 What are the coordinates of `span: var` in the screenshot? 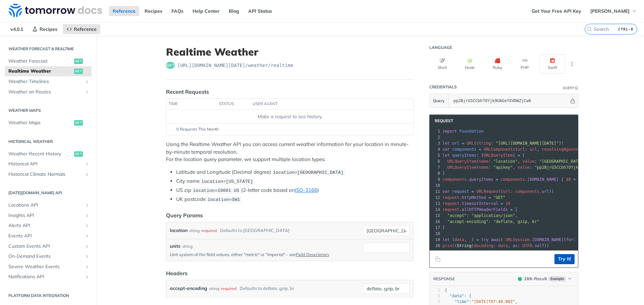 It's located at (446, 149).